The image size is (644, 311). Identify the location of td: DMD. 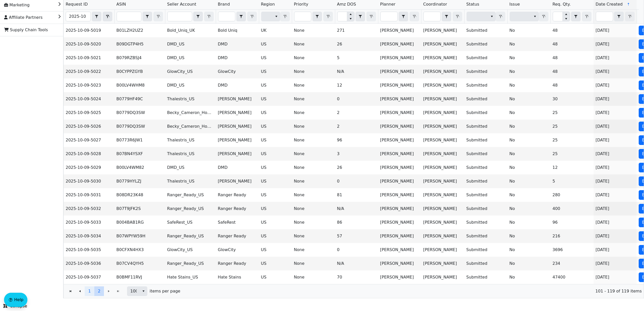
(237, 58).